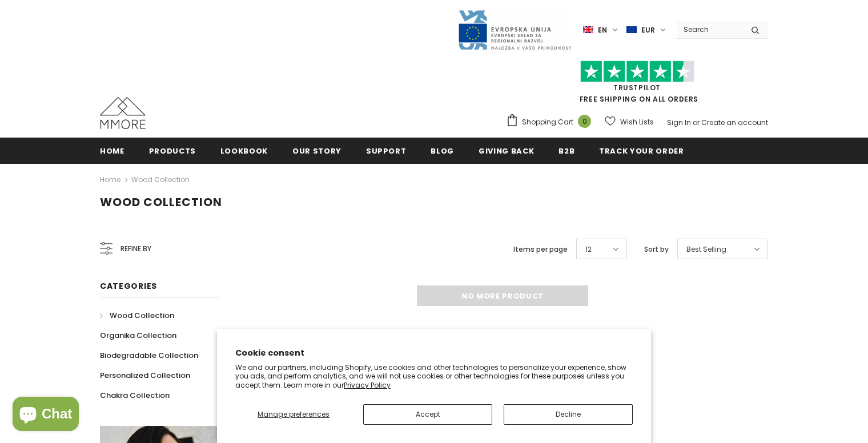 The image size is (868, 443). What do you see at coordinates (584, 121) in the screenshot?
I see `span: 0` at bounding box center [584, 121].